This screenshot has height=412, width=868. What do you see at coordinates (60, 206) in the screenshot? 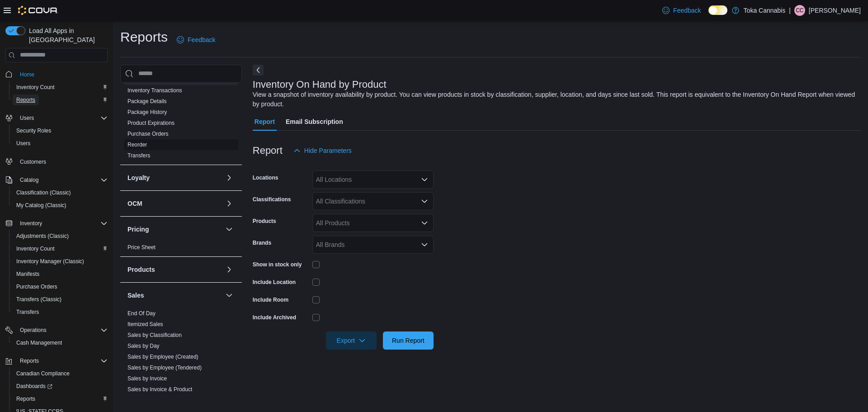
I see `span: My Catalog (Classic)` at bounding box center [60, 206].